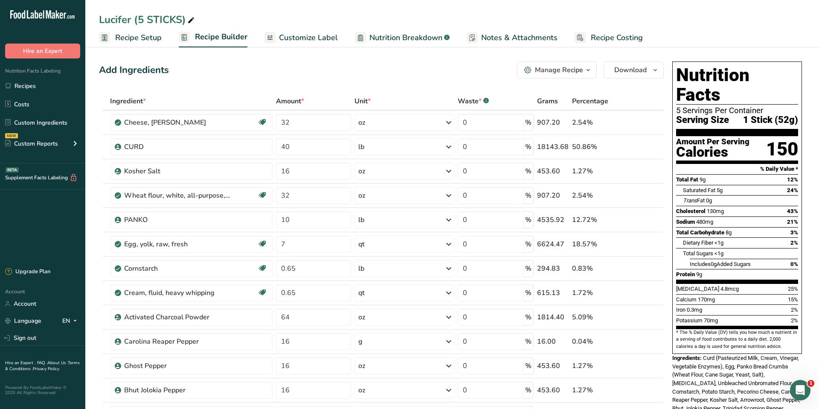  What do you see at coordinates (128, 101) in the screenshot?
I see `span: Ingredient` at bounding box center [128, 101].